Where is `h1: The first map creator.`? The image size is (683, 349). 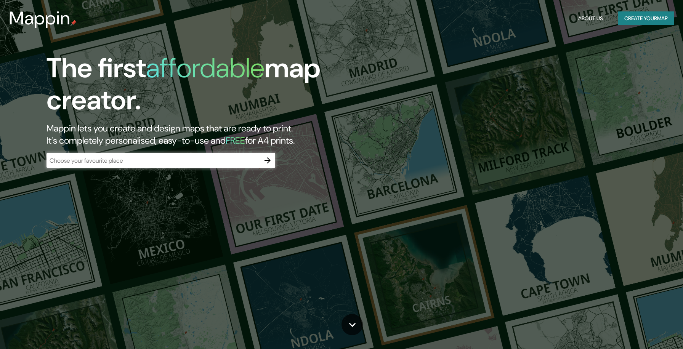 h1: The first map creator. is located at coordinates (217, 87).